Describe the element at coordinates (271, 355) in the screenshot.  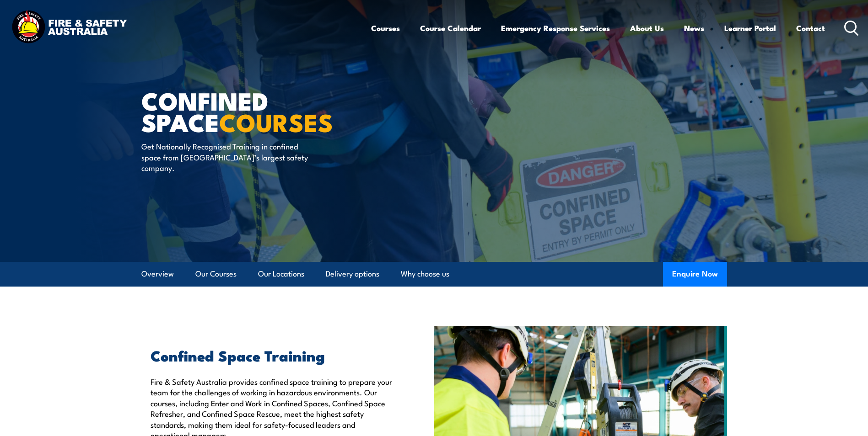
I see `h2: Confined Space Training` at that location.